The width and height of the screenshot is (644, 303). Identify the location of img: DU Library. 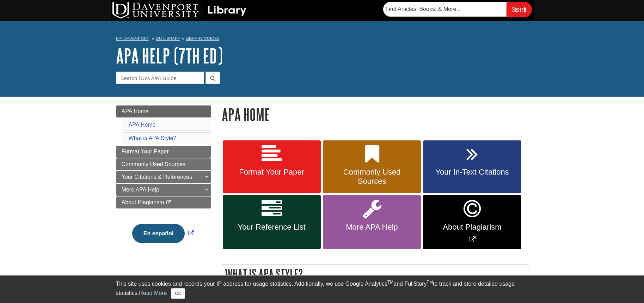
(179, 10).